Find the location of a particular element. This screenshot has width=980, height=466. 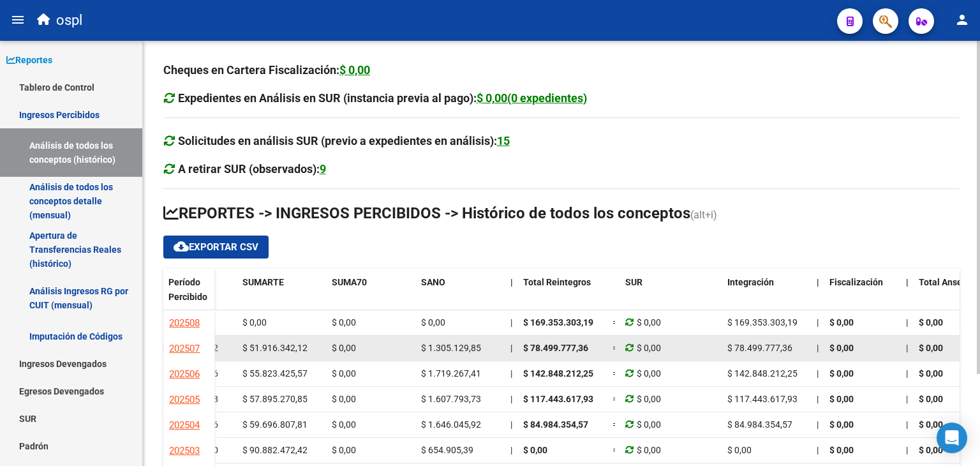

span: Total Reintegros is located at coordinates (557, 282).